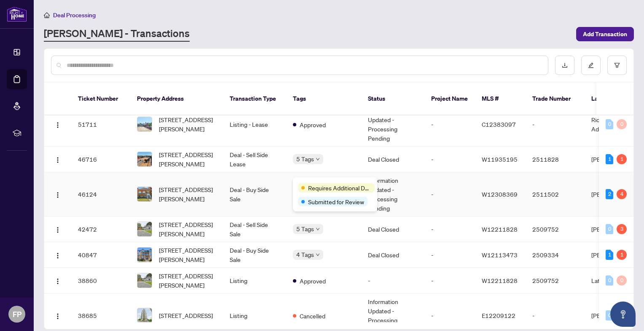  Describe the element at coordinates (255, 125) in the screenshot. I see `td: Listing - Lease` at that location.